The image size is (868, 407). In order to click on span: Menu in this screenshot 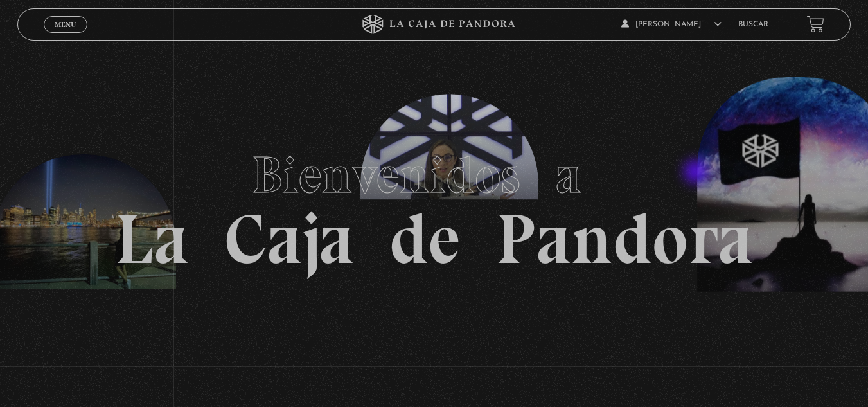, I will do `click(65, 24)`.